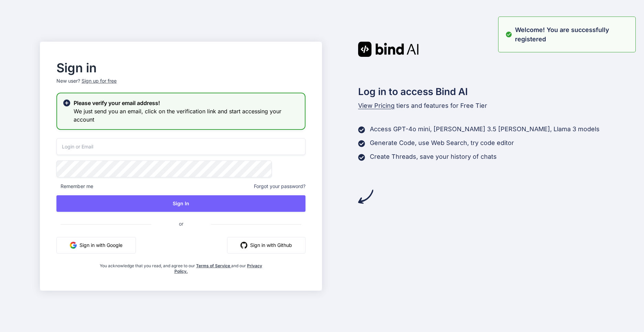 This screenshot has width=644, height=332. I want to click on h2: Please verify your email address!, so click(187, 103).